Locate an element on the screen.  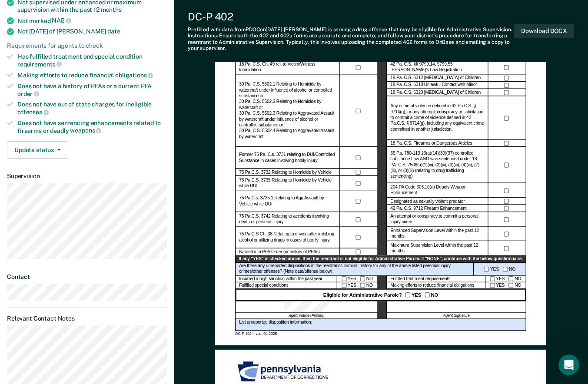
div: Making efforts to reduce financial obligations is located at coordinates (436, 286).